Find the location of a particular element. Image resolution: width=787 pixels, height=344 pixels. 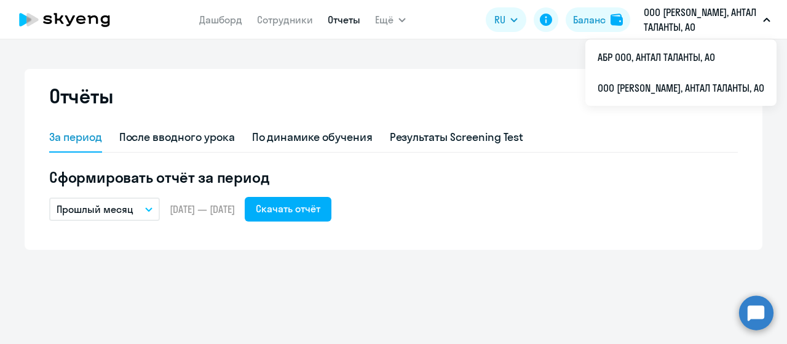

h5: Сформировать отчёт за период is located at coordinates (394, 177).